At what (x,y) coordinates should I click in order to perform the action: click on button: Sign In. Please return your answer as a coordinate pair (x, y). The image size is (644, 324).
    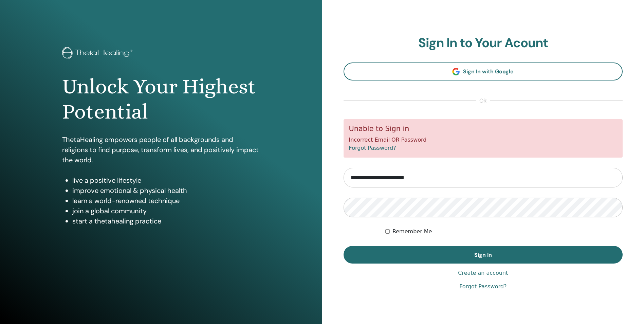
    Looking at the image, I should click on (483, 255).